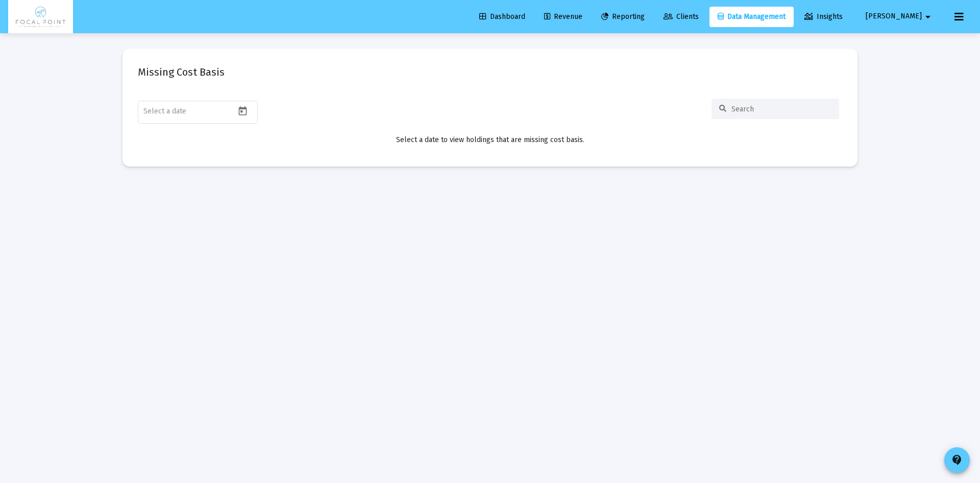  Describe the element at coordinates (563, 17) in the screenshot. I see `a: Revenue` at that location.